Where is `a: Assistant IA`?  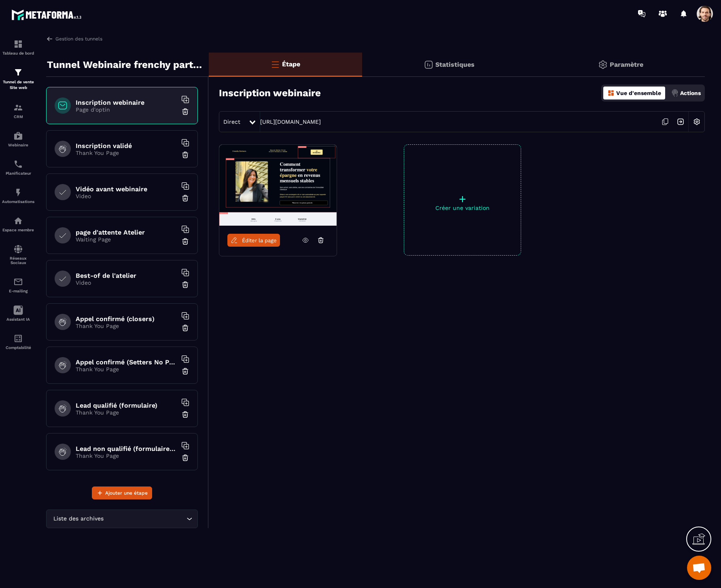
a: Assistant IA is located at coordinates (18, 313).